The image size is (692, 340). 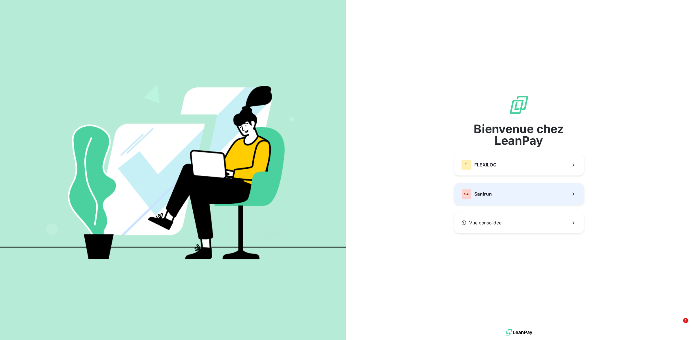 I want to click on img: logo, so click(x=519, y=333).